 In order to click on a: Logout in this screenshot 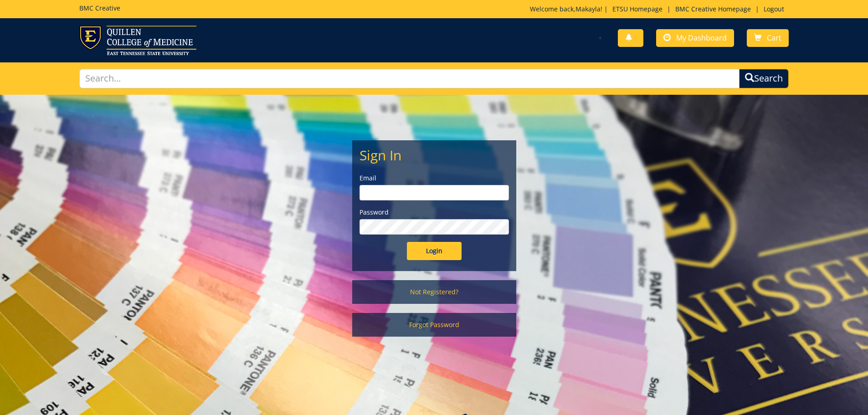, I will do `click(774, 9)`.